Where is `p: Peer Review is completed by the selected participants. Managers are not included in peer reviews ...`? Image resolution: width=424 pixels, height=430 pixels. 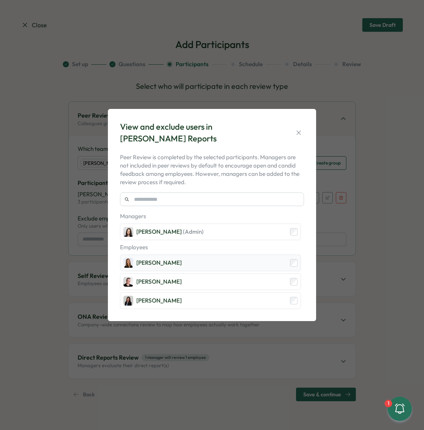 p: Peer Review is completed by the selected participants. Managers are not included in peer reviews ... is located at coordinates (212, 170).